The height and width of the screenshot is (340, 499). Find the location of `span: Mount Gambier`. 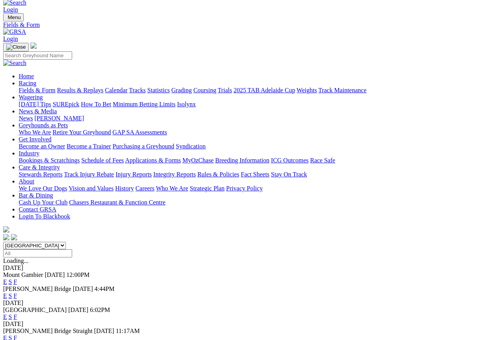

span: Mount Gambier is located at coordinates (23, 275).